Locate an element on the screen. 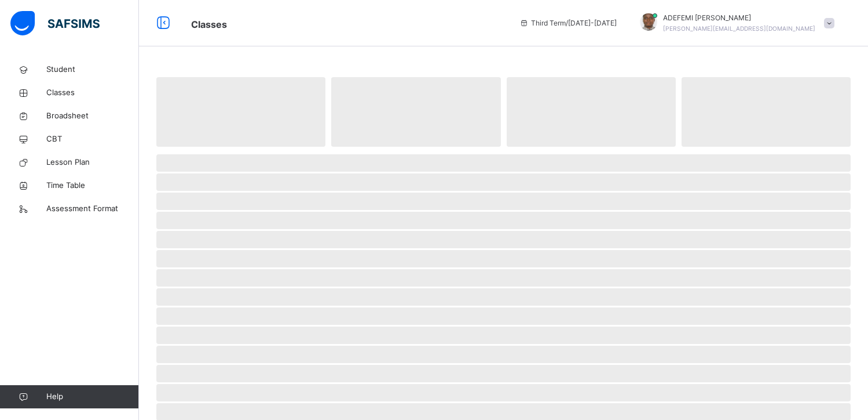 Image resolution: width=868 pixels, height=420 pixels. span: session/term information is located at coordinates (568, 23).